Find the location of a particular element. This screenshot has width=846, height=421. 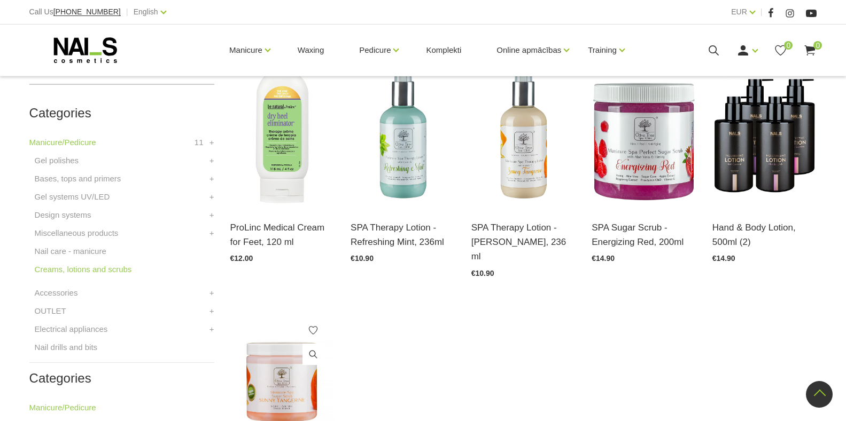

a: Nail drills and bits is located at coordinates (66, 348).